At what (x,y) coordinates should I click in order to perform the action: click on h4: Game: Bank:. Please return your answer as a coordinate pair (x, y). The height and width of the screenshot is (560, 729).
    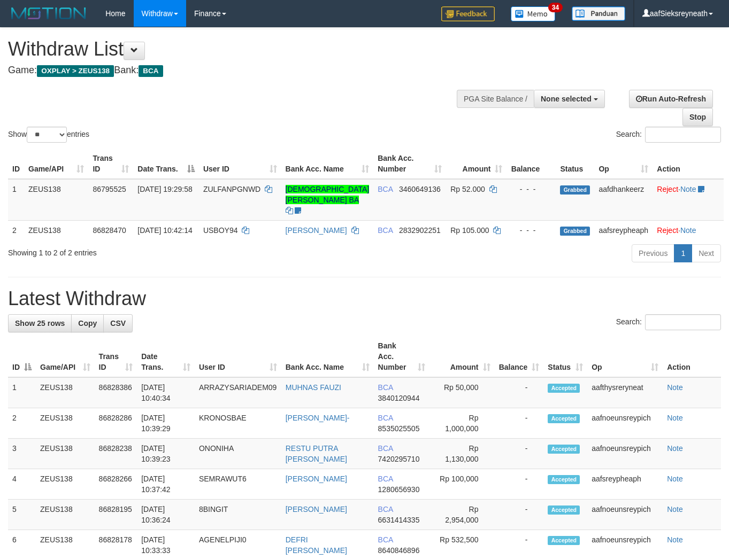
    Looking at the image, I should click on (242, 70).